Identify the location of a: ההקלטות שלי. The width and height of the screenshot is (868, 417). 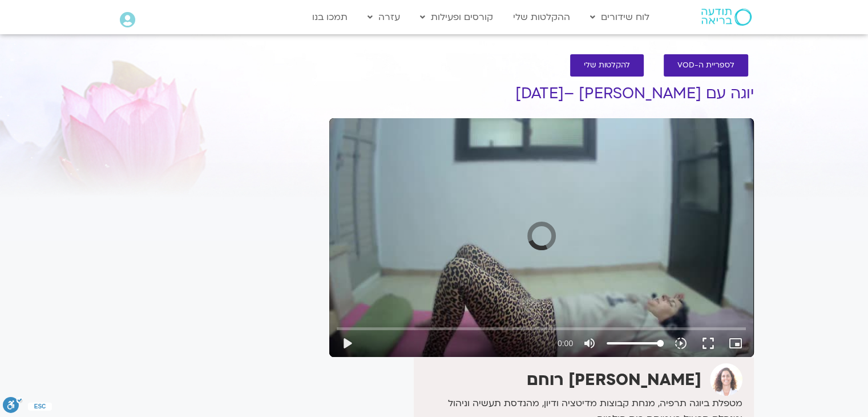
(542, 17).